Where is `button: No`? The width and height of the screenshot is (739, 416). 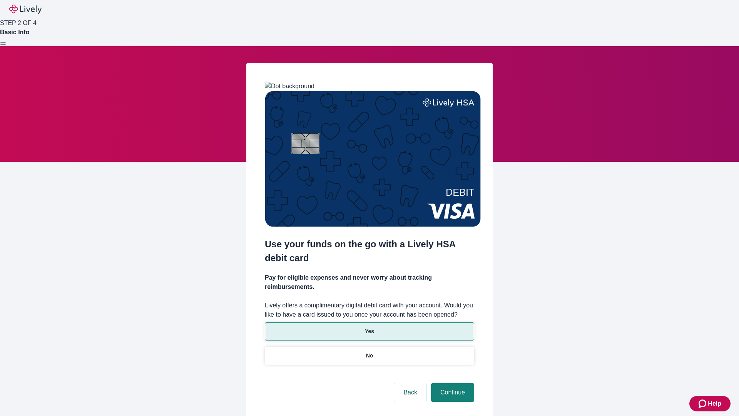
button: No is located at coordinates (369, 355).